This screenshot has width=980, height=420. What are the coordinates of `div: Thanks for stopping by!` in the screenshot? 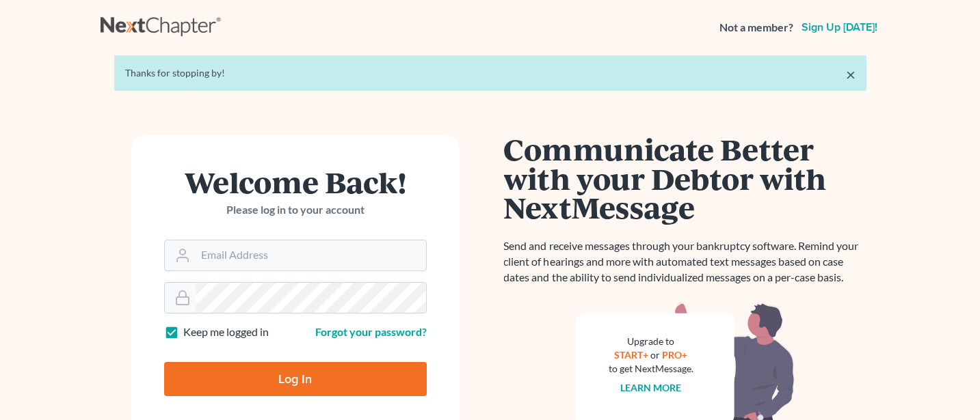 It's located at (490, 73).